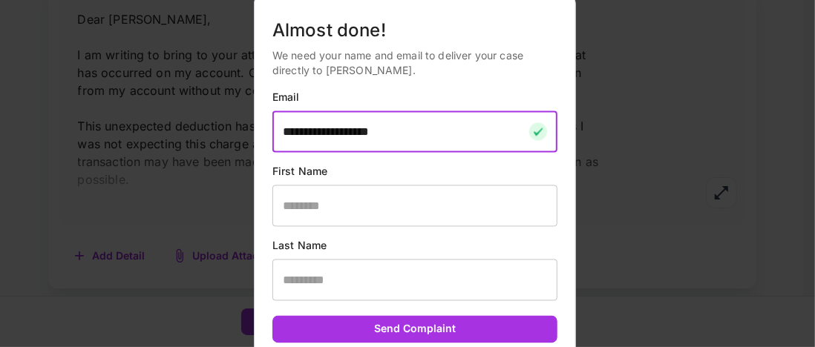  What do you see at coordinates (415, 98) in the screenshot?
I see `p: Email` at bounding box center [415, 98].